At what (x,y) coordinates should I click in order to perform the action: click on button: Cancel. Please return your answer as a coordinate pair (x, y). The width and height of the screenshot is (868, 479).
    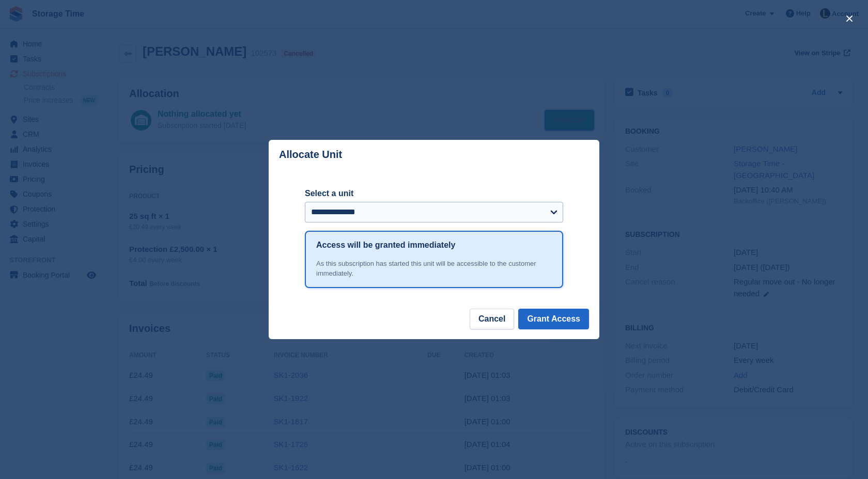
    Looking at the image, I should click on (491, 319).